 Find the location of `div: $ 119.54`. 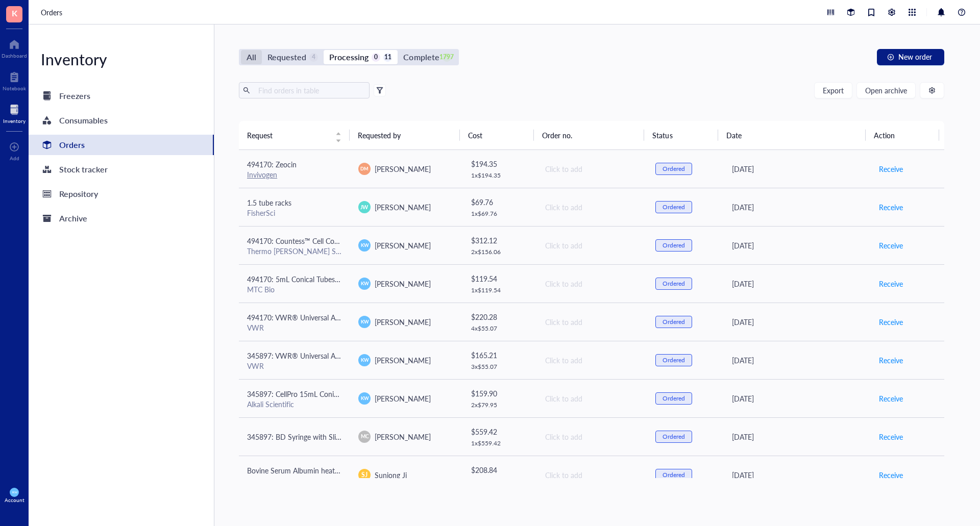

div: $ 119.54 is located at coordinates (500, 279).